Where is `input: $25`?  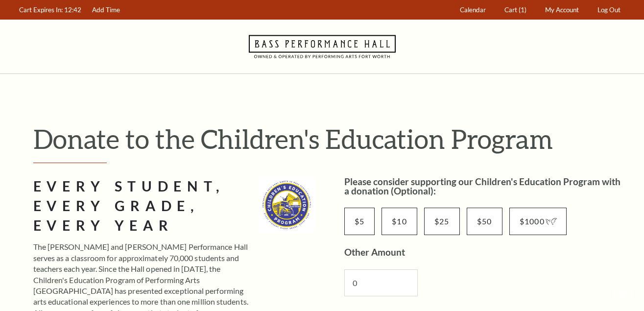 input: $25 is located at coordinates (442, 221).